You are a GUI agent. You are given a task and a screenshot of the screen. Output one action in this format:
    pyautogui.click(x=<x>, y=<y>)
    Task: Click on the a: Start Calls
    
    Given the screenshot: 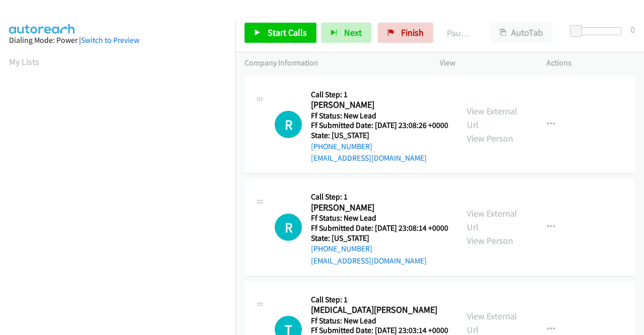 What is the action you would take?
    pyautogui.click(x=280, y=33)
    